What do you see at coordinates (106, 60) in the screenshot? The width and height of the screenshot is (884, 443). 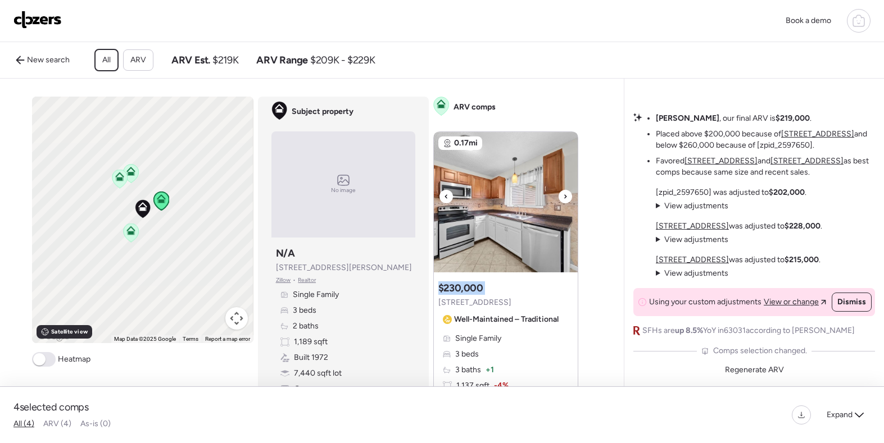 I see `span: All` at bounding box center [106, 60].